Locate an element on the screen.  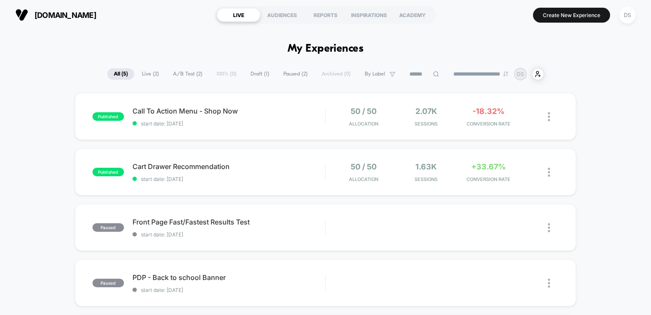
img: Visually logo is located at coordinates (22, 15).